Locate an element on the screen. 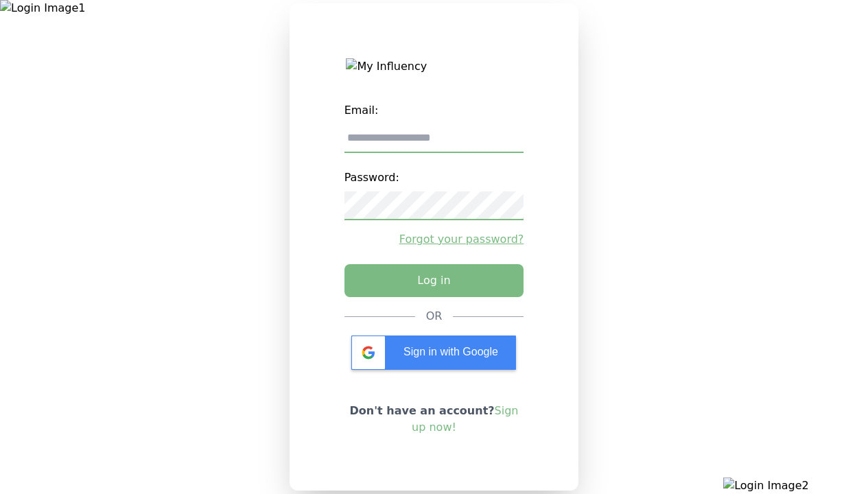 This screenshot has width=868, height=494. div: Sign in with Google is located at coordinates (434, 352).